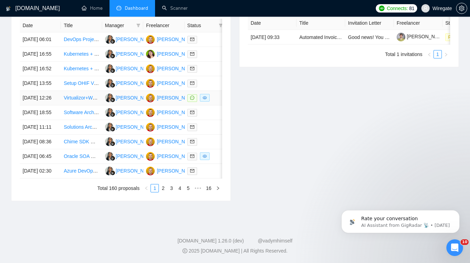 The width and height of the screenshot is (470, 263). Describe the element at coordinates (81, 69) in the screenshot. I see `td: Kubernetes + NATS + L4 + YoLo7` at that location.